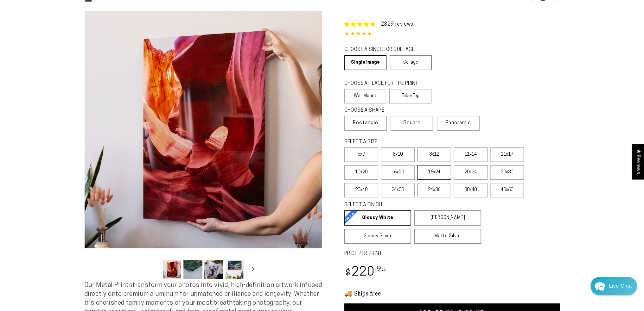  Describe the element at coordinates (361, 155) in the screenshot. I see `label: 5x7` at that location.